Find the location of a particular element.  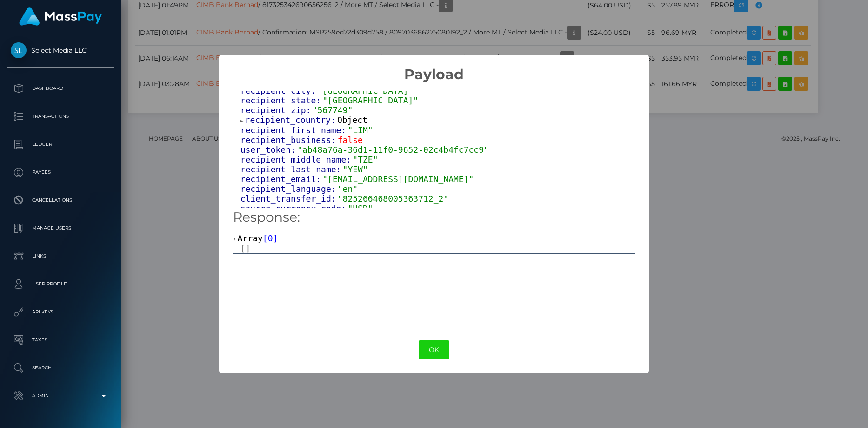

h2: Payload is located at coordinates (434, 69).